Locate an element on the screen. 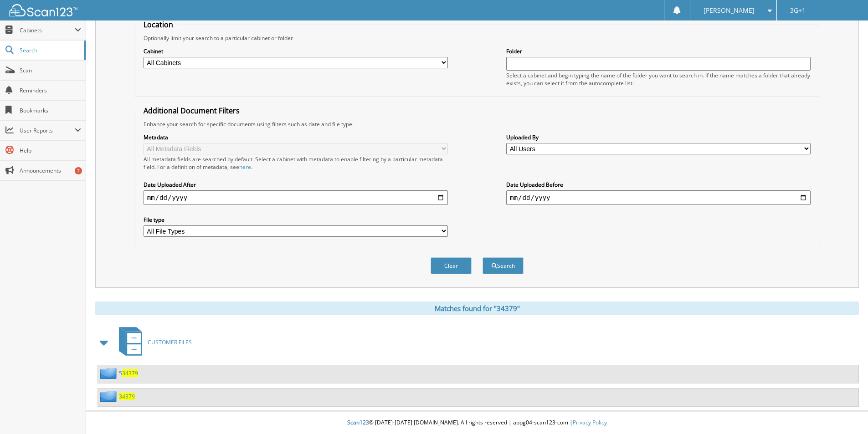 This screenshot has width=868, height=434. span: Help is located at coordinates (50, 151).